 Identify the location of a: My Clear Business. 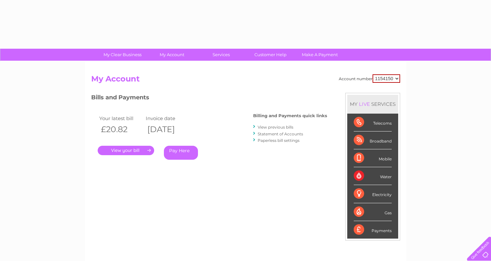
(122, 55).